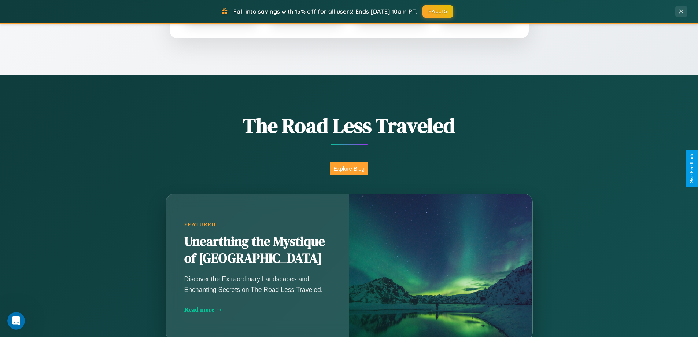 This screenshot has width=698, height=337. I want to click on div: Read more →, so click(258, 309).